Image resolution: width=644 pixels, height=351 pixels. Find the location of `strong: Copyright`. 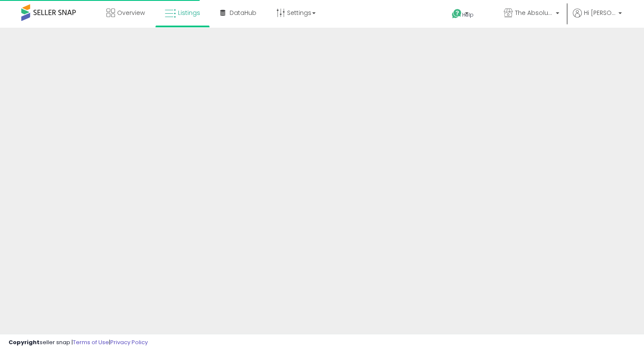

strong: Copyright is located at coordinates (24, 342).